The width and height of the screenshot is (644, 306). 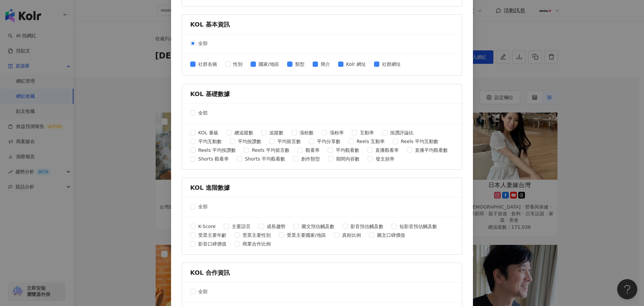 What do you see at coordinates (387, 150) in the screenshot?
I see `span: 直播觀看率` at bounding box center [387, 150].